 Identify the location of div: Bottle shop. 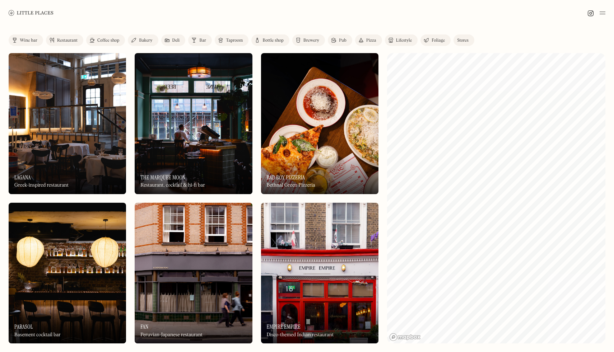
(273, 41).